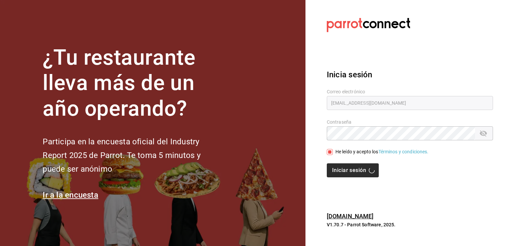 The width and height of the screenshot is (509, 246). What do you see at coordinates (70, 195) in the screenshot?
I see `a: Ir a la encuesta` at bounding box center [70, 195].